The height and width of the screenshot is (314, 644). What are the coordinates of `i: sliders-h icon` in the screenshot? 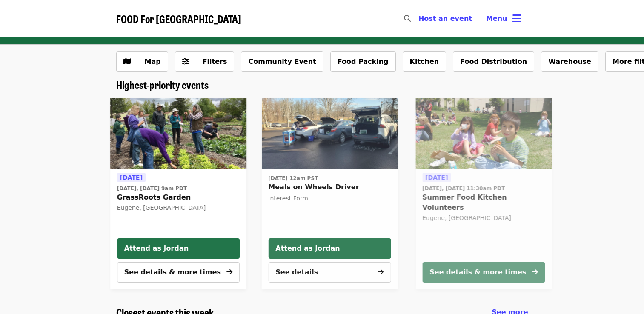 It's located at (186, 61).